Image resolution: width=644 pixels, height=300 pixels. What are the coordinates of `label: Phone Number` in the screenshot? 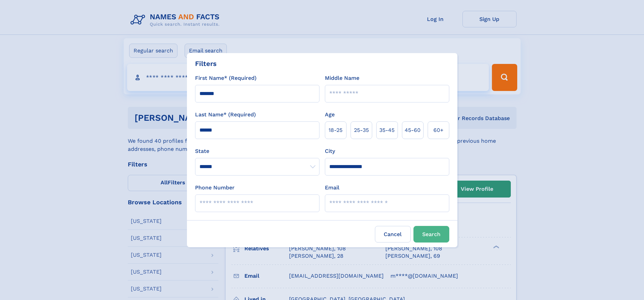 It's located at (215, 188).